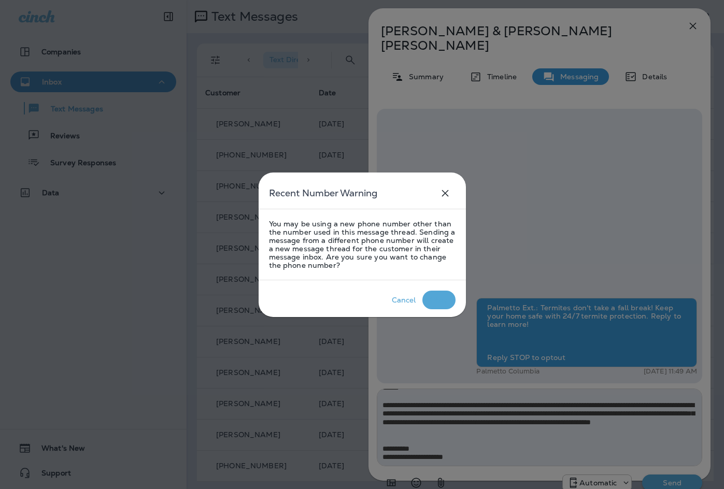 Image resolution: width=724 pixels, height=489 pixels. Describe the element at coordinates (403, 300) in the screenshot. I see `div: Cancel` at that location.